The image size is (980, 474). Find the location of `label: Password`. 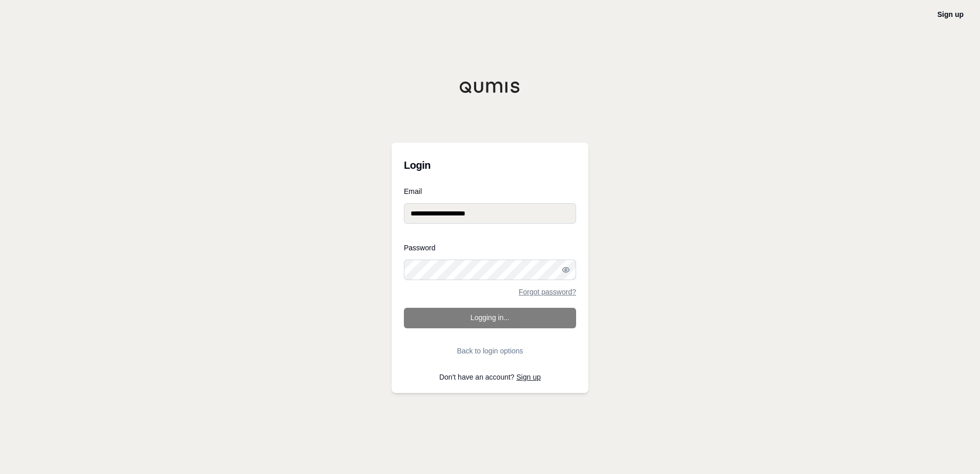

label: Password is located at coordinates (490, 248).